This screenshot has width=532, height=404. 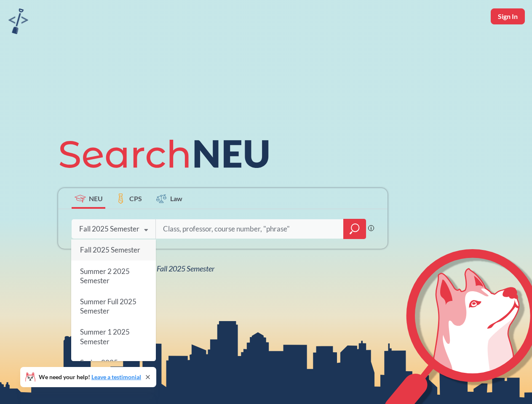 I want to click on button: Sign In, so click(x=508, y=17).